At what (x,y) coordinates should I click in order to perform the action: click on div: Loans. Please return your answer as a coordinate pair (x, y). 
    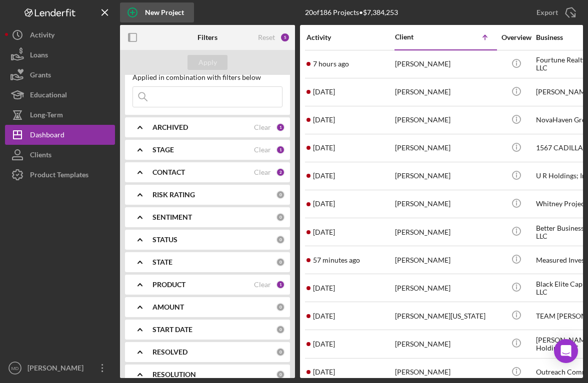
    Looking at the image, I should click on (39, 56).